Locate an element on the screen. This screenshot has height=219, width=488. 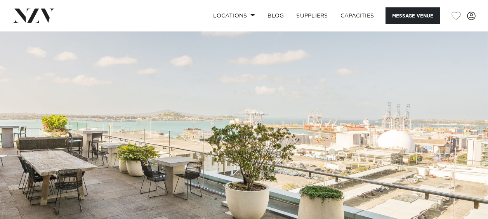
img: nzv-logo.png is located at coordinates (33, 16).